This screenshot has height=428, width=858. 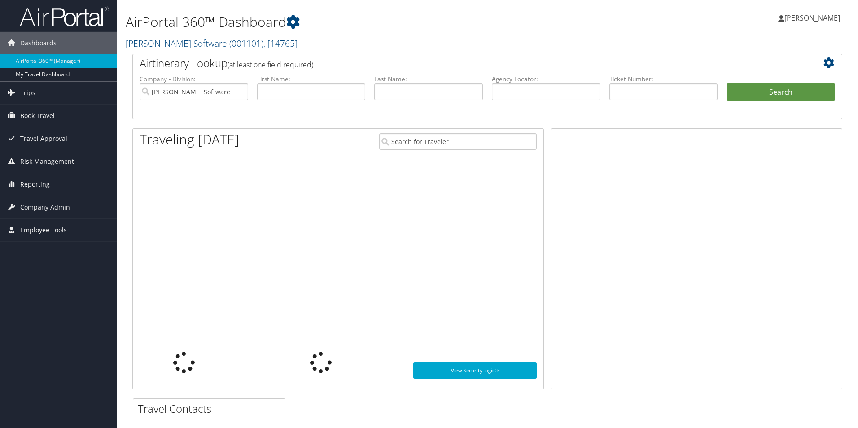 What do you see at coordinates (44, 230) in the screenshot?
I see `span: Employee Tools` at bounding box center [44, 230].